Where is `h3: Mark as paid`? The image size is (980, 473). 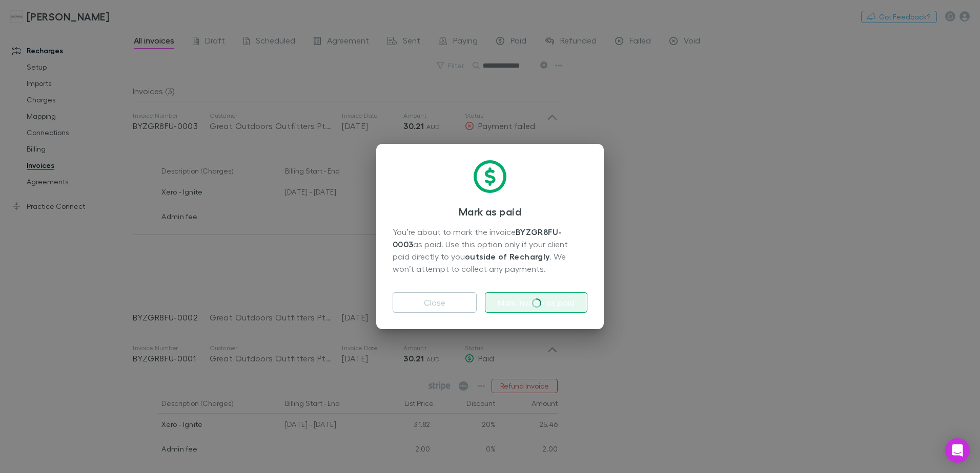 h3: Mark as paid is located at coordinates (490, 211).